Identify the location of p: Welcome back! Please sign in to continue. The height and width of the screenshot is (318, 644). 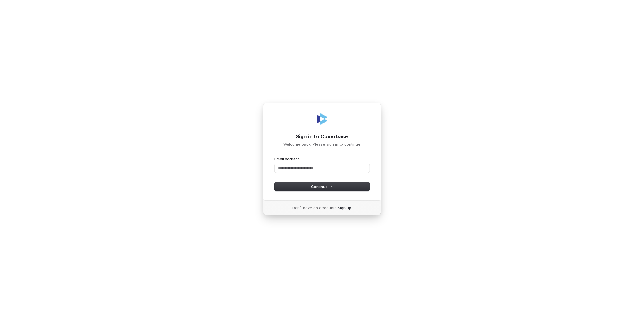
(322, 144).